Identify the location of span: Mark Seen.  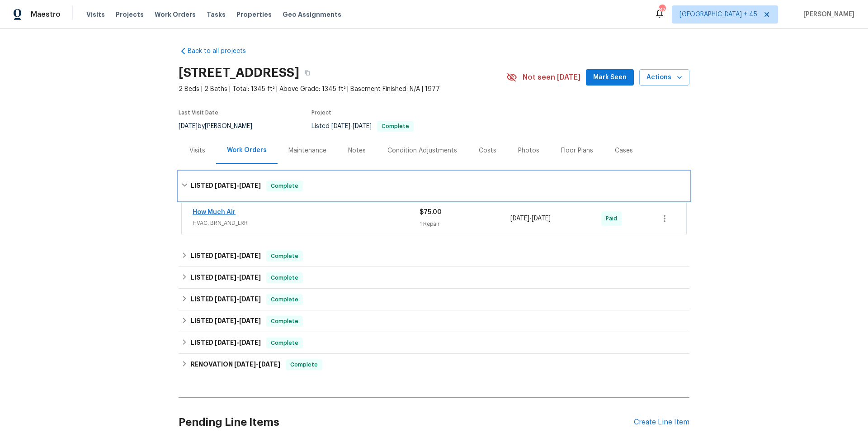
(610, 77).